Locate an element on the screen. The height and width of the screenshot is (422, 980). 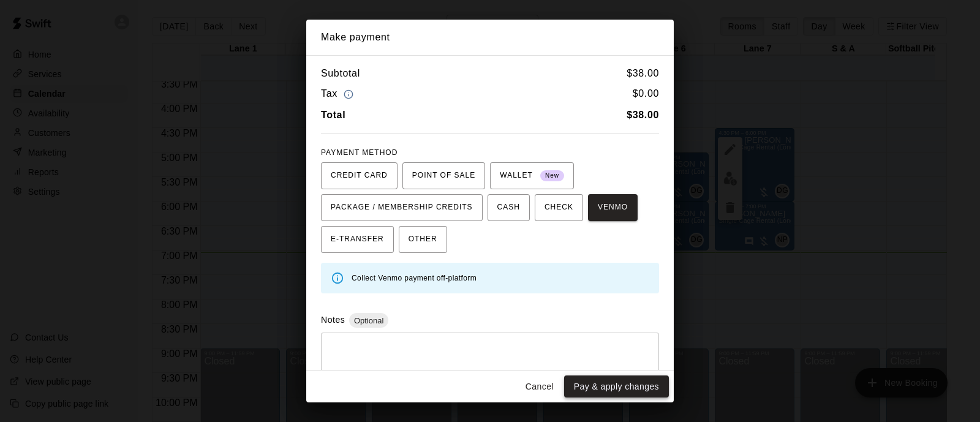
b: $ 38.00 is located at coordinates (642, 115).